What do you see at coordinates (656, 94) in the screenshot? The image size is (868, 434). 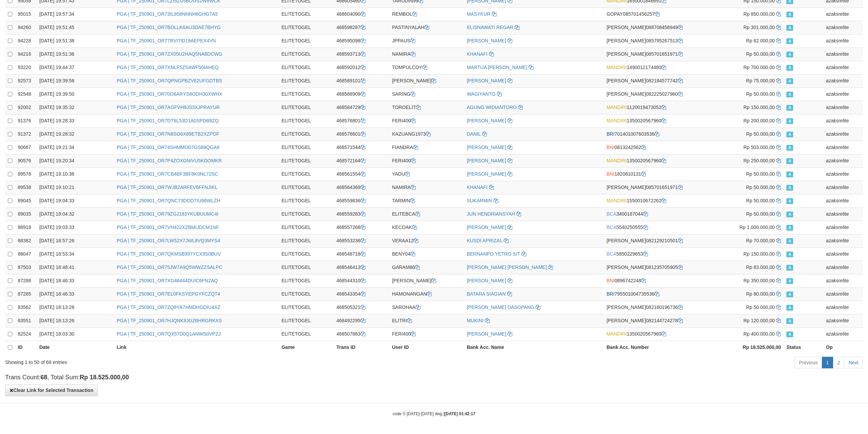 I see `td: 082225027960` at bounding box center [656, 94].